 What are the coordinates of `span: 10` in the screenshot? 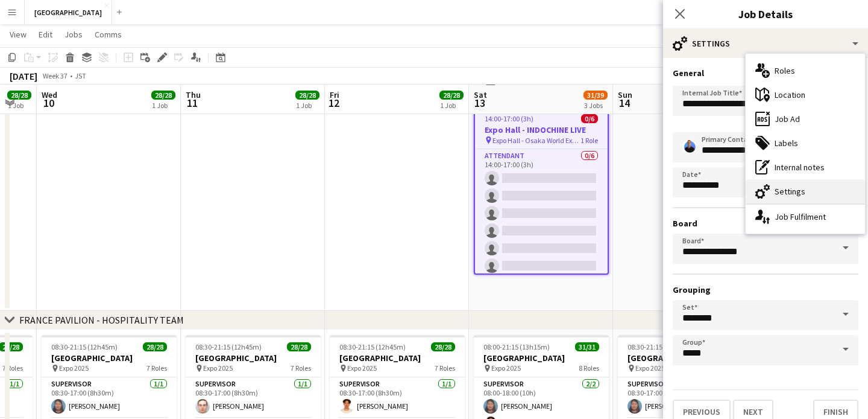 It's located at (48, 103).